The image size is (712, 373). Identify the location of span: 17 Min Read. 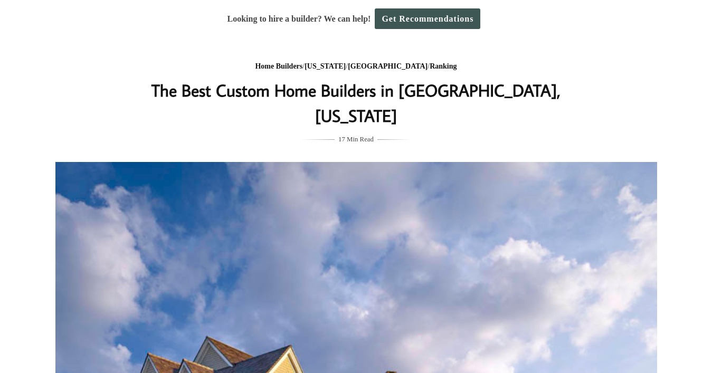
(356, 139).